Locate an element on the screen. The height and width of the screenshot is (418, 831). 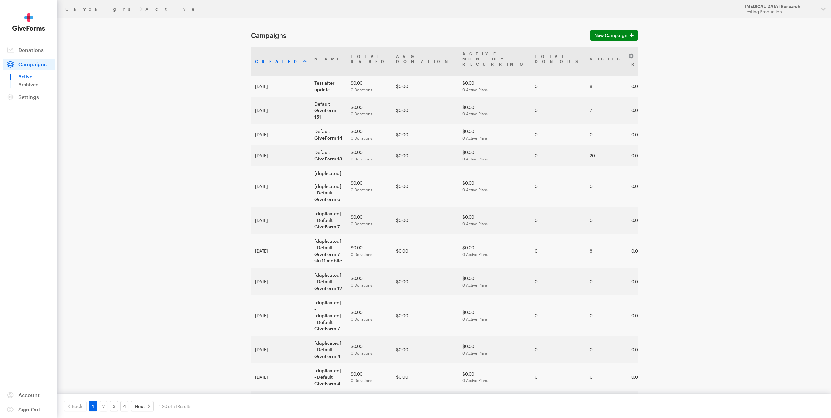
div: 1-20 of 71 is located at coordinates (175, 406).